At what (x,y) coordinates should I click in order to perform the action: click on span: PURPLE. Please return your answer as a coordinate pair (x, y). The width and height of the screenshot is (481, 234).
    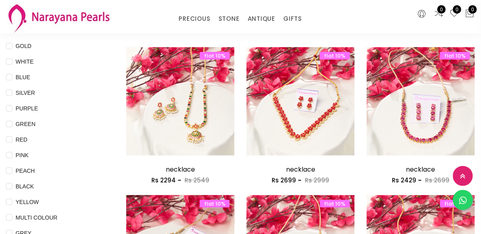
    Looking at the image, I should click on (27, 108).